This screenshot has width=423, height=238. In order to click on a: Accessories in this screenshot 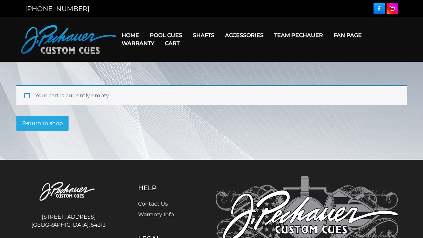, I will do `click(244, 35)`.